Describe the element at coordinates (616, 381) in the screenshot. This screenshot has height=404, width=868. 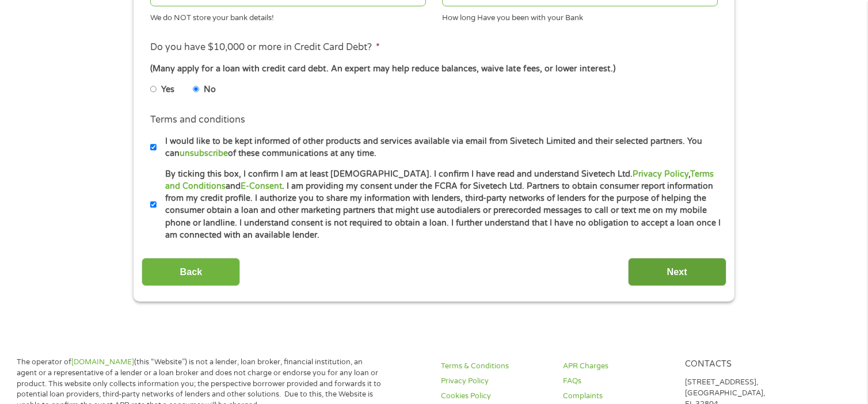
I see `a: FAQs` at that location.